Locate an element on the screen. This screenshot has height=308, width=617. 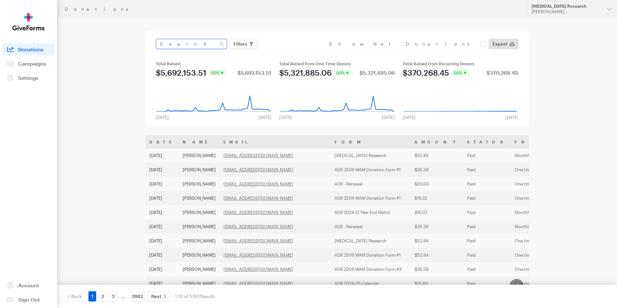
span: Filters is located at coordinates (240, 44).